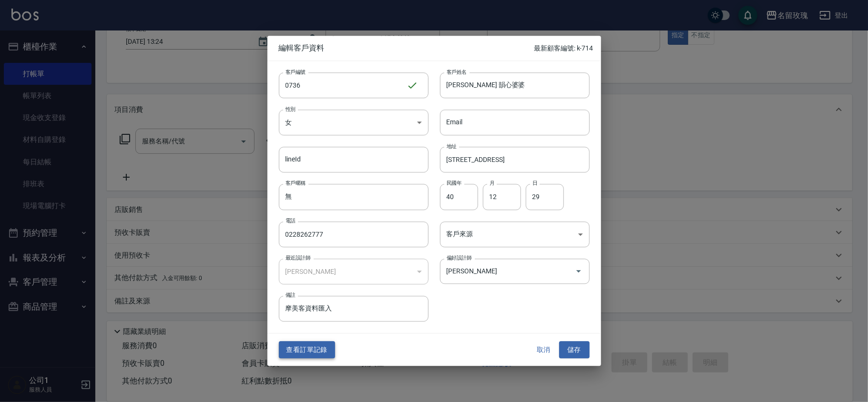  What do you see at coordinates (459, 258) in the screenshot?
I see `label: 偏好設計師` at bounding box center [459, 258].